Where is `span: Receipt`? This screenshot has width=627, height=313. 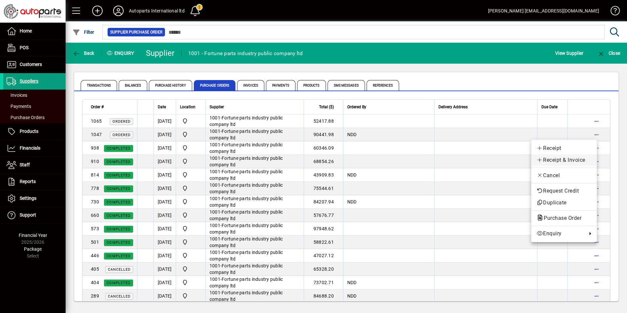 span: Receipt is located at coordinates (564, 148).